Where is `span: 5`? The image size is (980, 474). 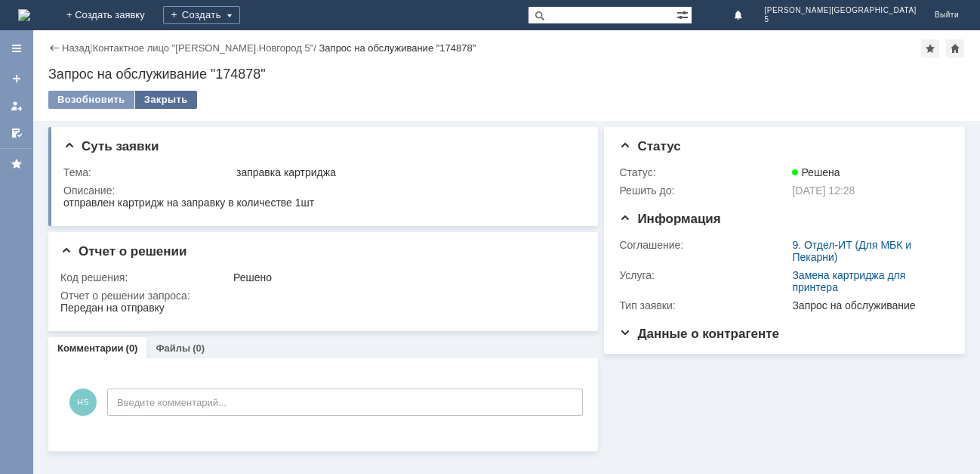 span: 5 is located at coordinates (840, 19).